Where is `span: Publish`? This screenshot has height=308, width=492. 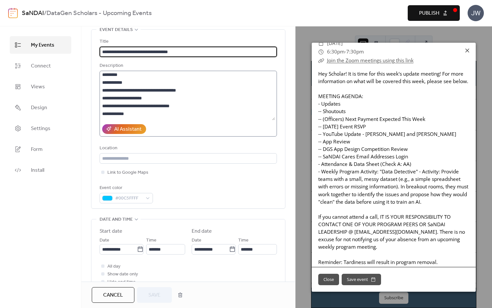
span: Publish is located at coordinates (429, 13).